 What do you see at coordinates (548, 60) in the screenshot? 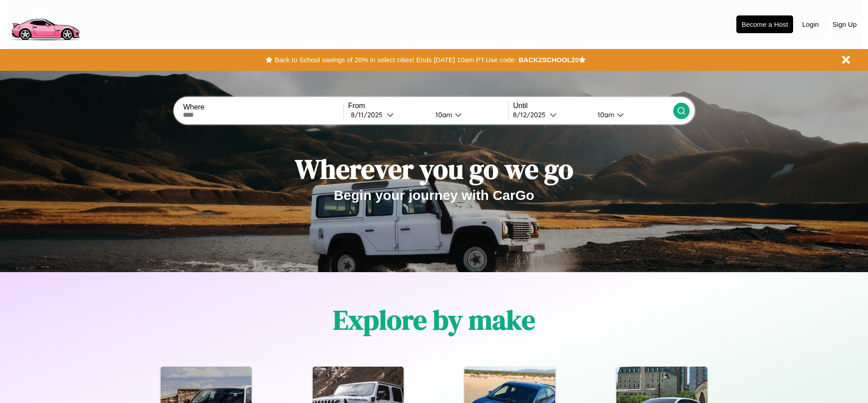
I see `b: BACK2SCHOOL20` at bounding box center [548, 60].